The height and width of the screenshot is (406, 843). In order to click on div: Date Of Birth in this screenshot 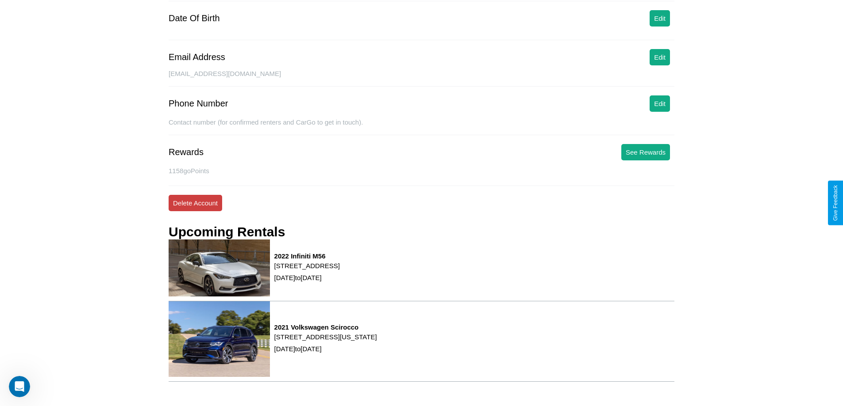, I will do `click(194, 18)`.